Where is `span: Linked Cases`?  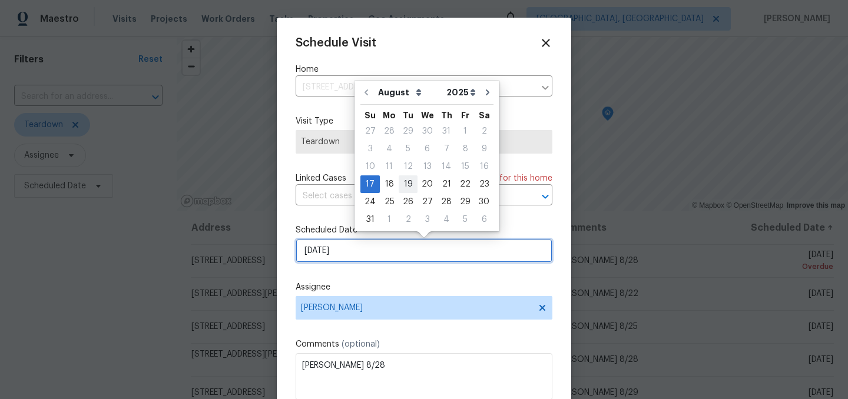
span: Linked Cases is located at coordinates (321, 178).